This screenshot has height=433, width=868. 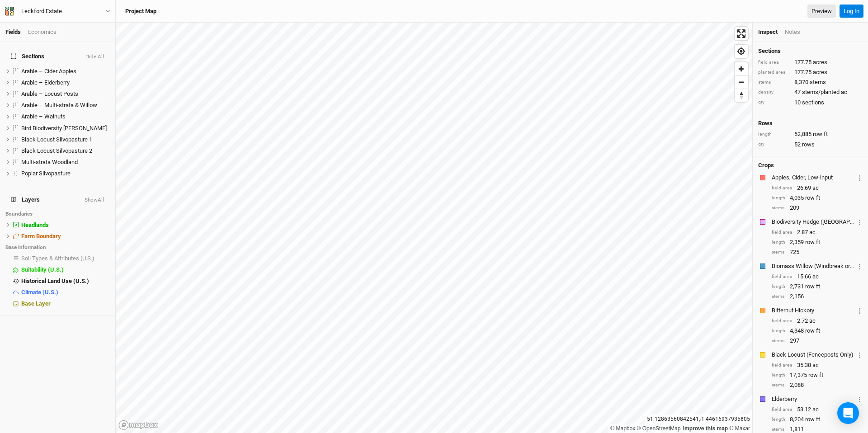 I want to click on div: 35.38, so click(x=817, y=366).